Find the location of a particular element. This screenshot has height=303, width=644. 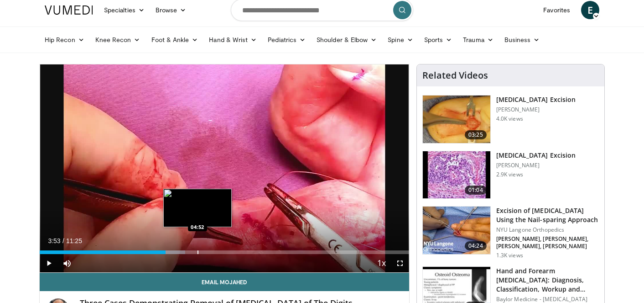

a: Browse is located at coordinates (171, 10).